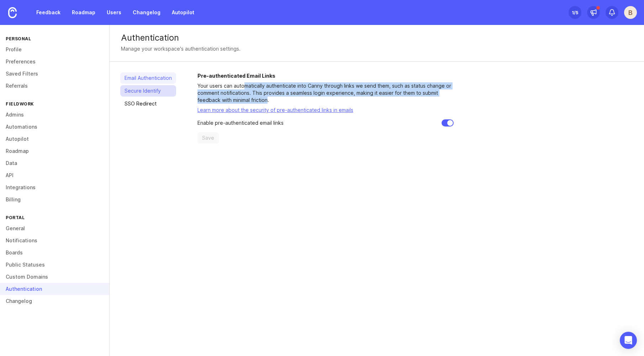  Describe the element at coordinates (208, 138) in the screenshot. I see `span: Save` at that location.